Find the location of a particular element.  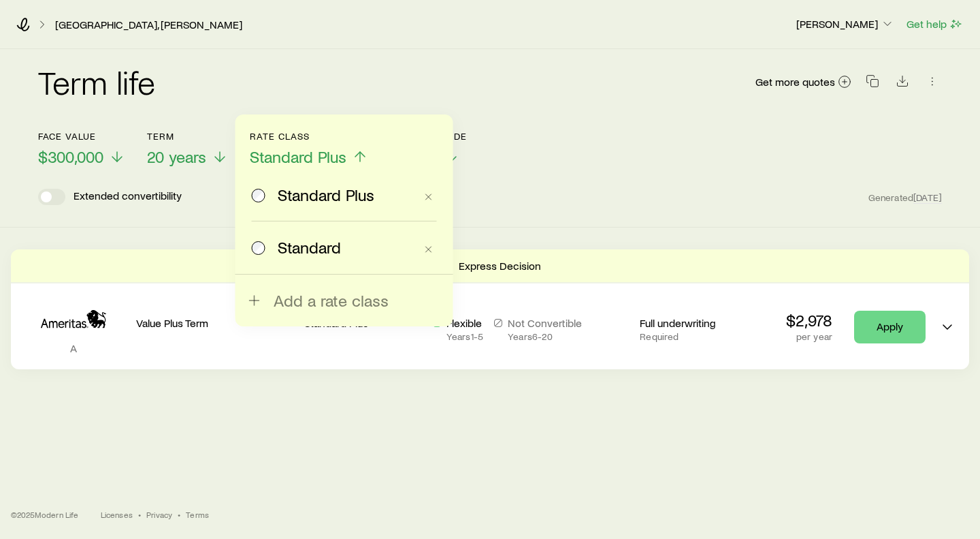

p: Extended convertibility is located at coordinates (127, 197).